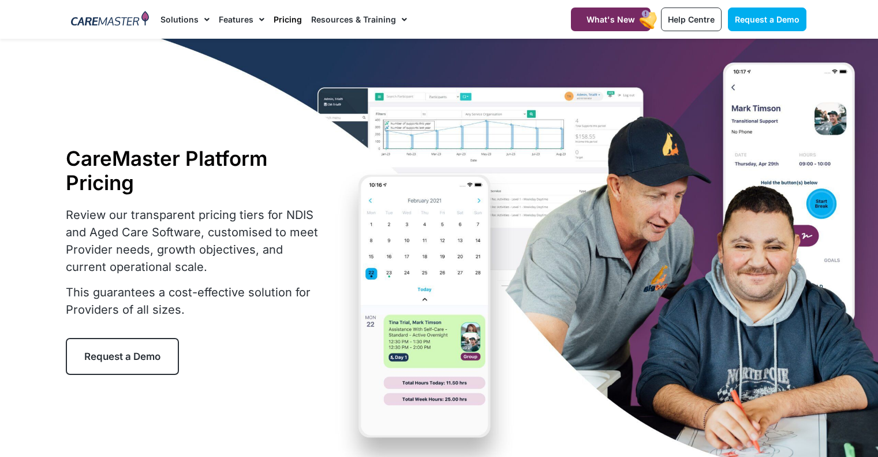 The height and width of the screenshot is (457, 878). What do you see at coordinates (196, 170) in the screenshot?
I see `h1: CareMaster Platform Pricing` at bounding box center [196, 170].